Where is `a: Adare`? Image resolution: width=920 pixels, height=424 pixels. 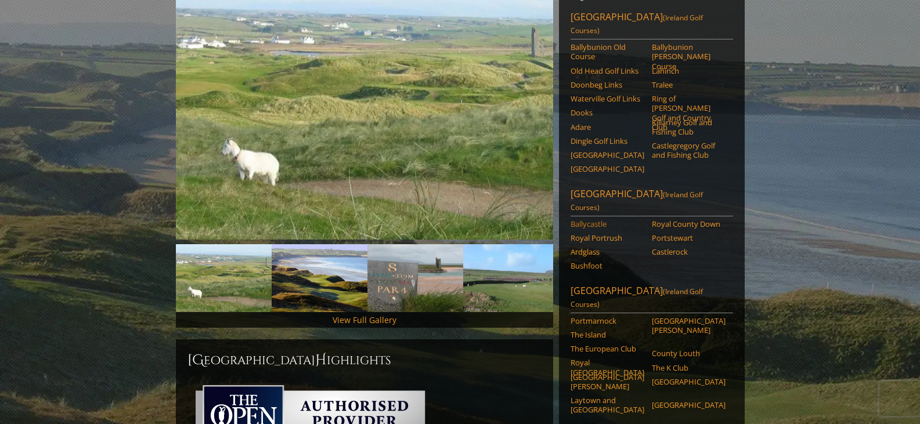
a: Adare is located at coordinates (607, 127).